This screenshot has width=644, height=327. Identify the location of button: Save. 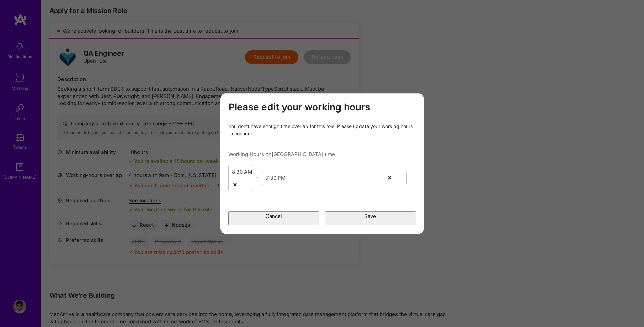
(370, 218).